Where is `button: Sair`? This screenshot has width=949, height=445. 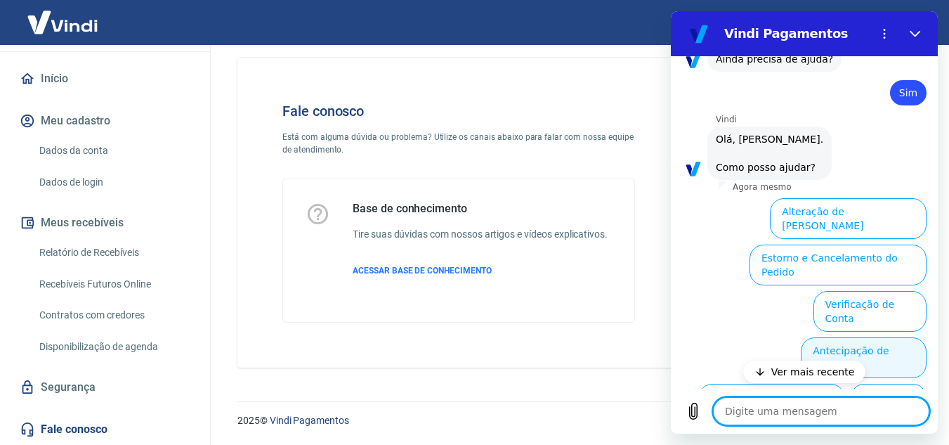
button: Sair is located at coordinates (907, 22).